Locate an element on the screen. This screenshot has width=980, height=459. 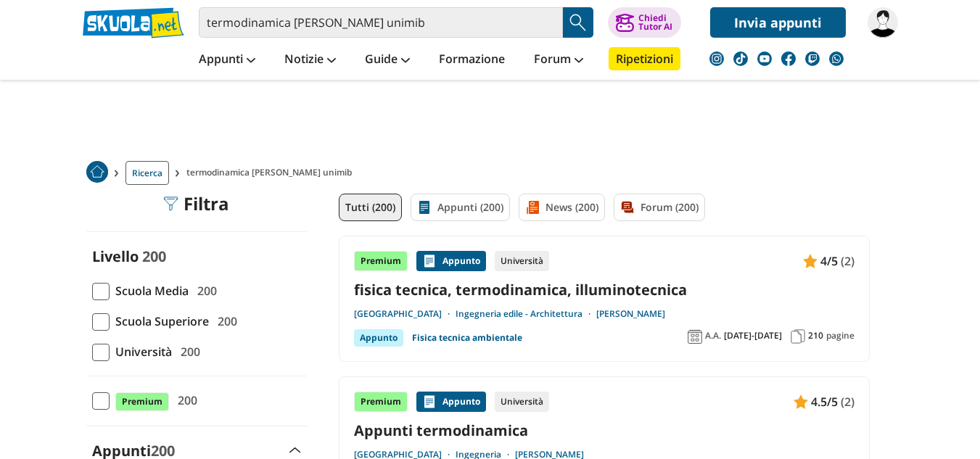
a: Home is located at coordinates (97, 172).